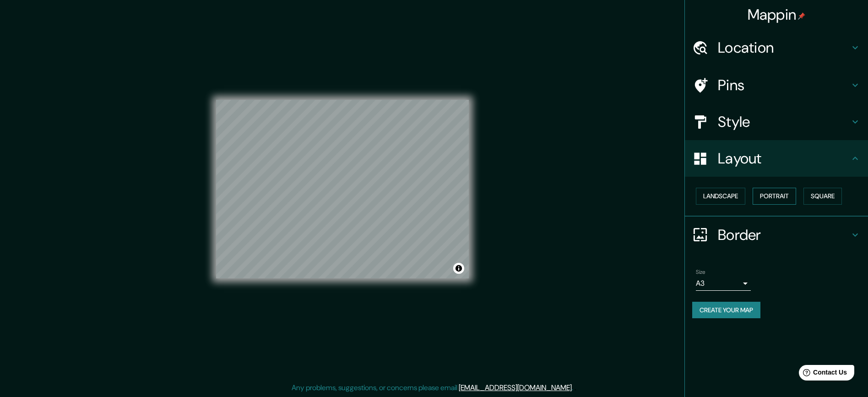  What do you see at coordinates (726, 310) in the screenshot?
I see `button: Create your map` at bounding box center [726, 310].